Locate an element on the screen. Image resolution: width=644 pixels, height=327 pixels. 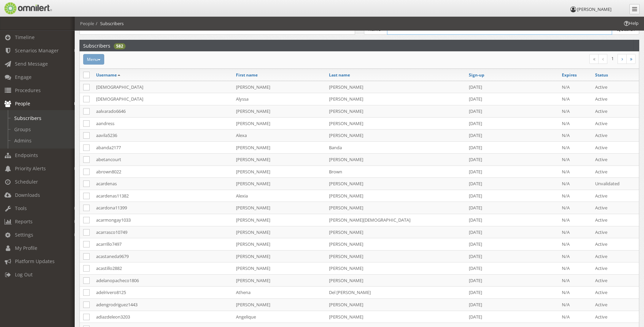
td: adiazdeleon3203 is located at coordinates (163, 316).